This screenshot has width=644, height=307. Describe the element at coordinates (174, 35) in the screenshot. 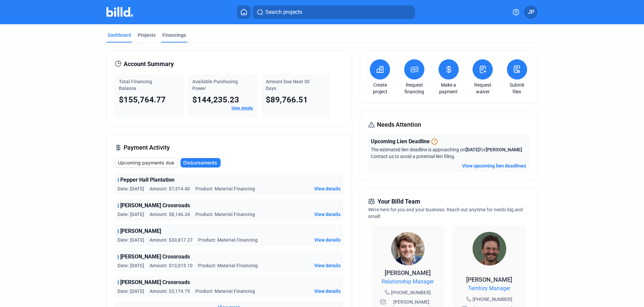

I see `div: Financings` at that location.